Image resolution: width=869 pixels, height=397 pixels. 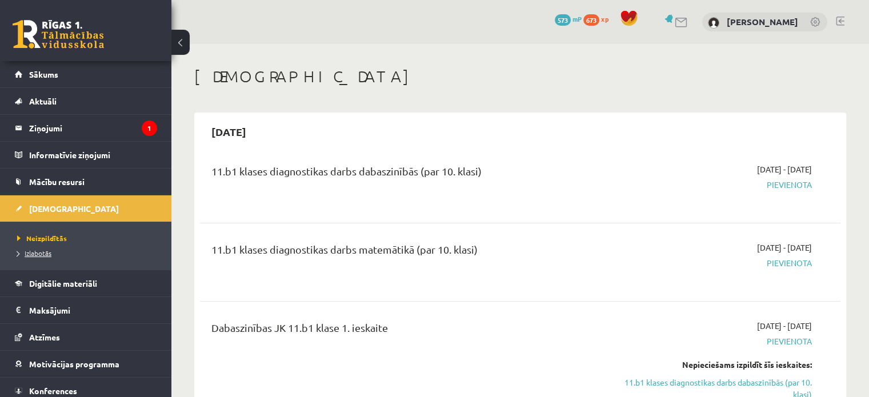 I want to click on a: Aktuāli, so click(x=86, y=101).